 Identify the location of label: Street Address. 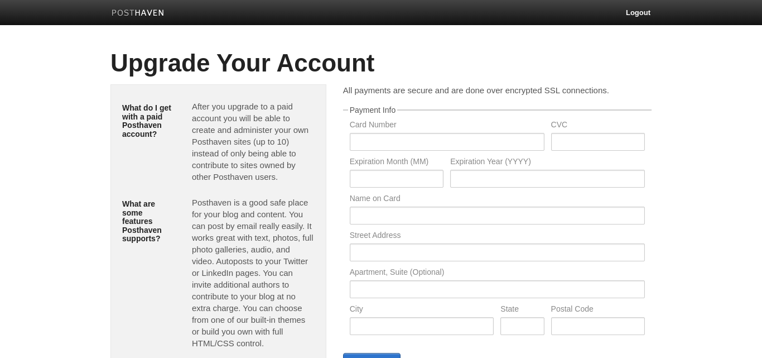
(497, 236).